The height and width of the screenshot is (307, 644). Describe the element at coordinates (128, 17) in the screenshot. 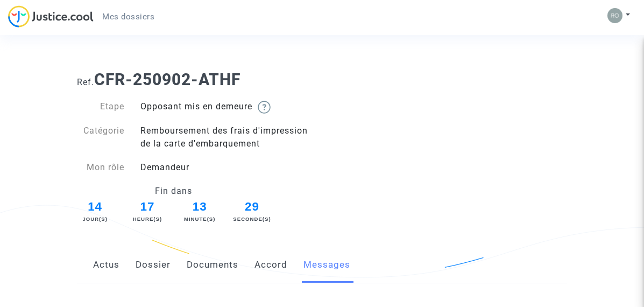

I see `a: Mes dossiers` at that location.